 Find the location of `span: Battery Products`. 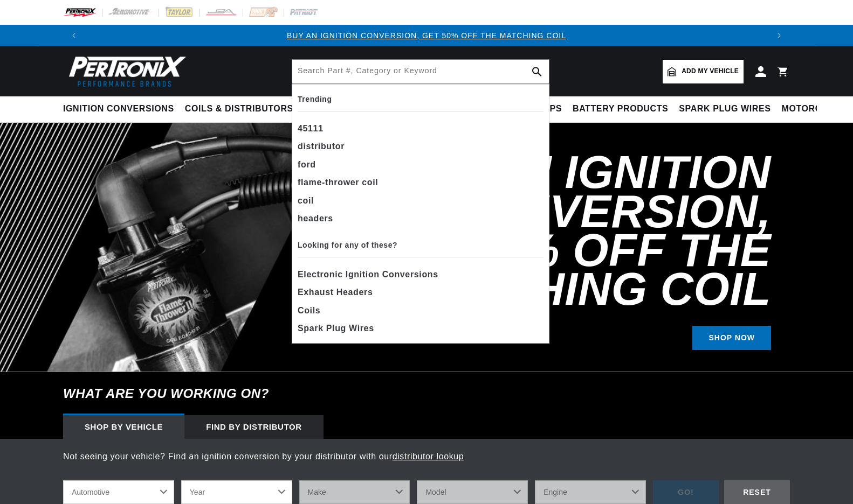

span: Battery Products is located at coordinates (620, 109).